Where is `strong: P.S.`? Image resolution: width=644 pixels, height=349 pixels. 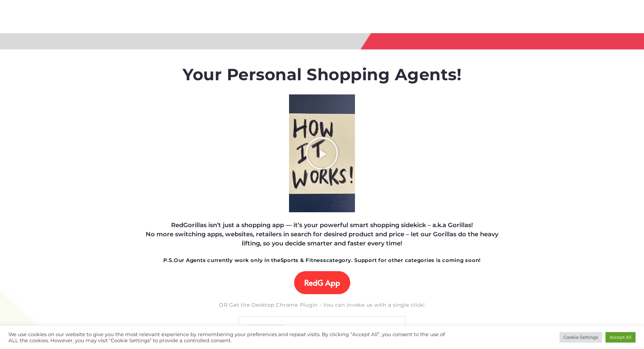 strong: P.S. is located at coordinates (168, 260).